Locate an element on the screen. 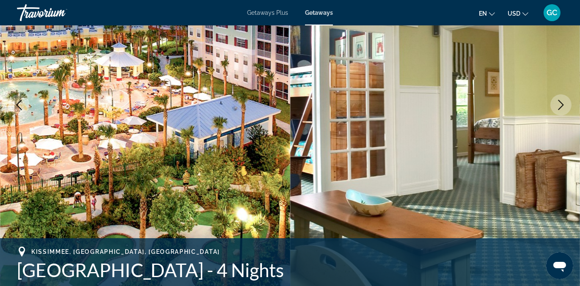 The image size is (580, 286). button: Change currency is located at coordinates (518, 13).